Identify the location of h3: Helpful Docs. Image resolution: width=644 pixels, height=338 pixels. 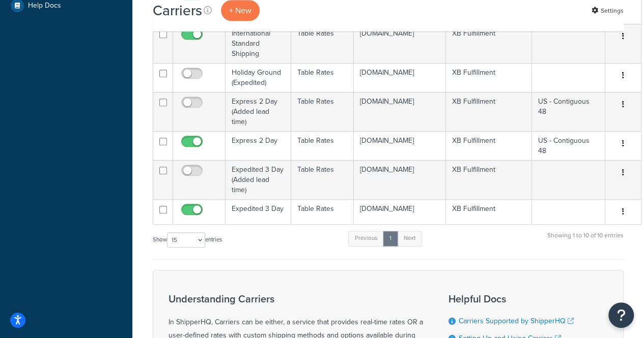
(514, 299).